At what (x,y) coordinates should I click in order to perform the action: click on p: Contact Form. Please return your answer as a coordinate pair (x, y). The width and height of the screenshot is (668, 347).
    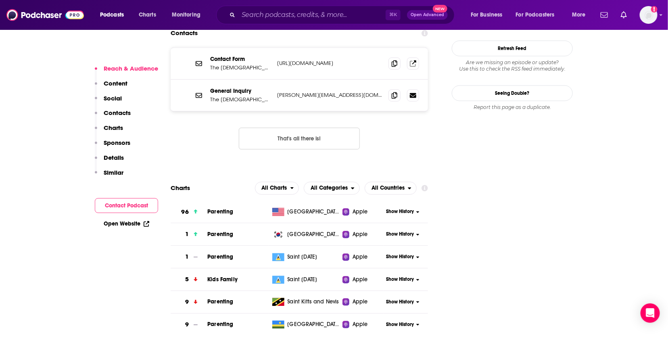
    Looking at the image, I should click on (240, 59).